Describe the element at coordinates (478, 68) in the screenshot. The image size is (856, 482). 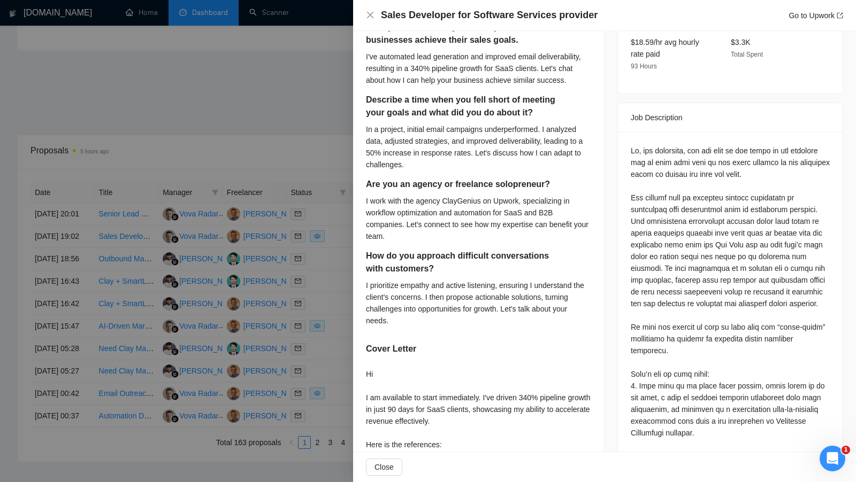
I see `div: I've automated lead generation and improved email deliverability, resulting in a 340% pipeline gr...` at that location.